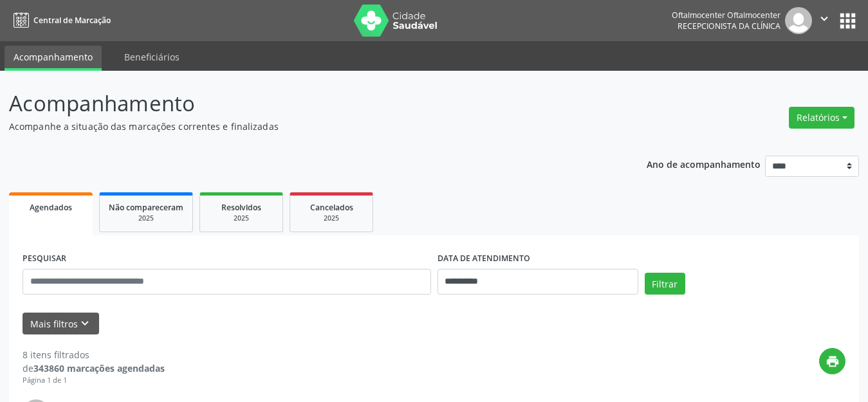 This screenshot has height=402, width=868. I want to click on img: img, so click(799, 20).